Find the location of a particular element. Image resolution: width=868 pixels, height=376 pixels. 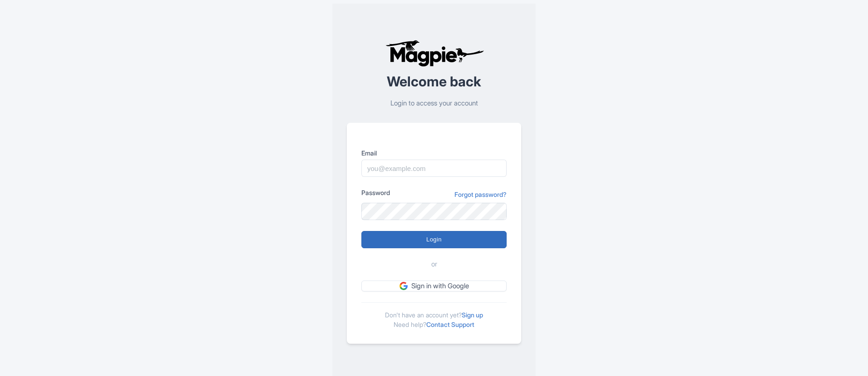

a: Sign in with Google is located at coordinates (434, 286).